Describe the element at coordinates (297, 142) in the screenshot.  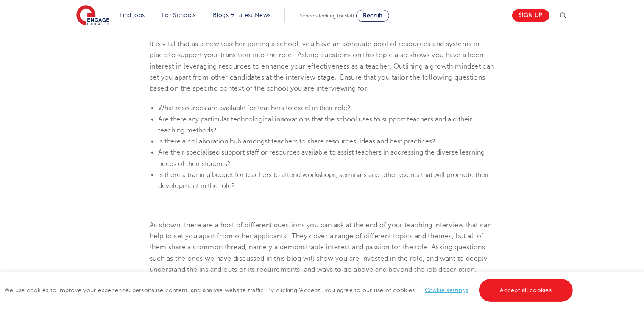
I see `span: Is there a collaboration hub amongst teachers to share resources, ideas and best practices?` at that location.